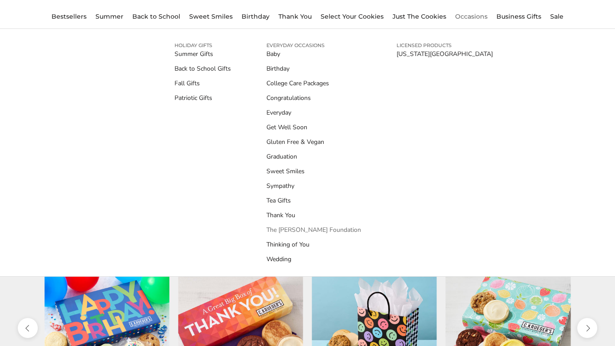 Image resolution: width=615 pixels, height=346 pixels. What do you see at coordinates (471, 16) in the screenshot?
I see `a: Occasions` at bounding box center [471, 16].